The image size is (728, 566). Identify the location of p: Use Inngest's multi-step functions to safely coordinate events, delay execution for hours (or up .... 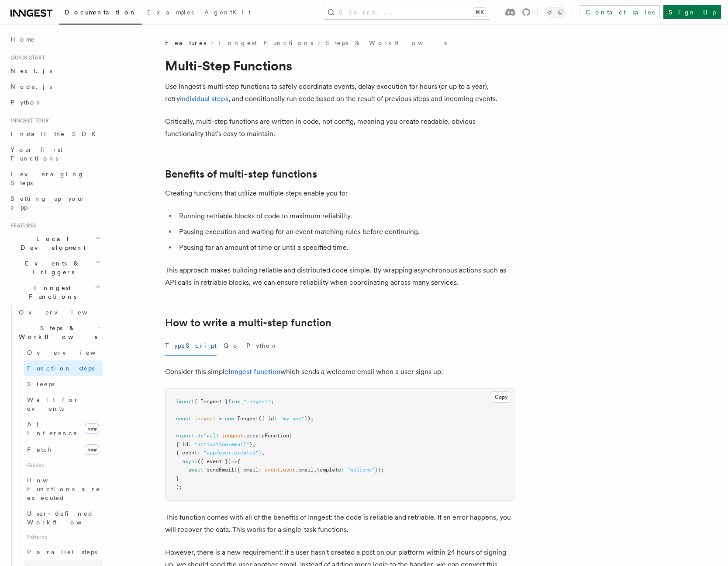
(339, 93).